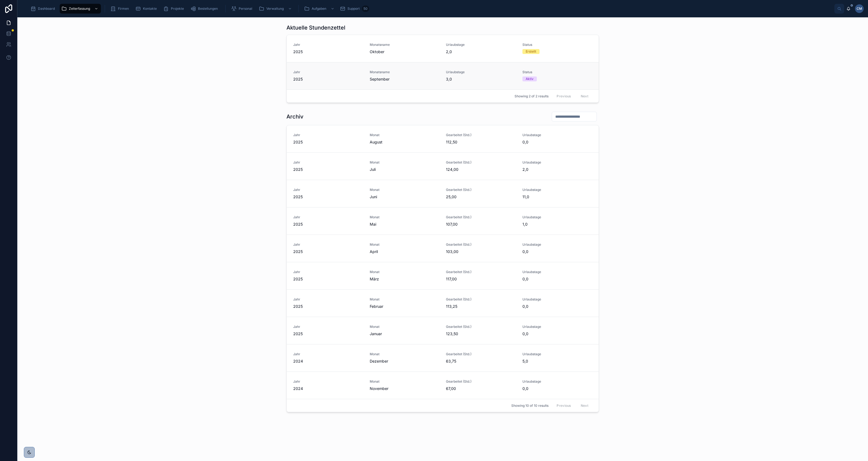 The image size is (868, 461). What do you see at coordinates (405, 388) in the screenshot?
I see `span: November` at bounding box center [405, 388].